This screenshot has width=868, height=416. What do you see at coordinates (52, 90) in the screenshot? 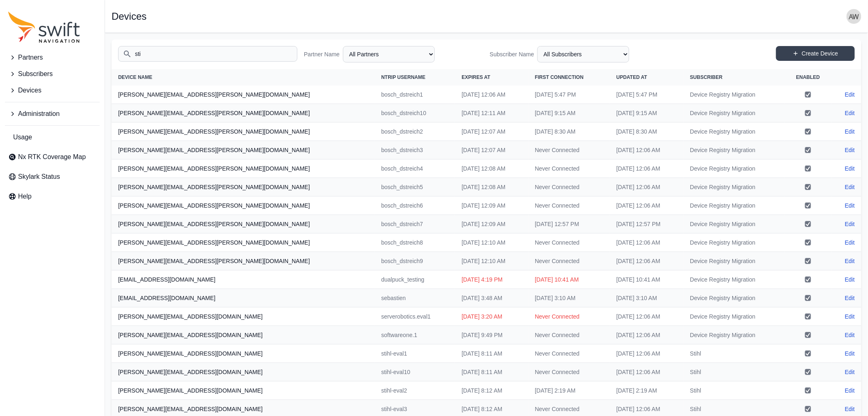
I see `button: Devices` at bounding box center [52, 90].